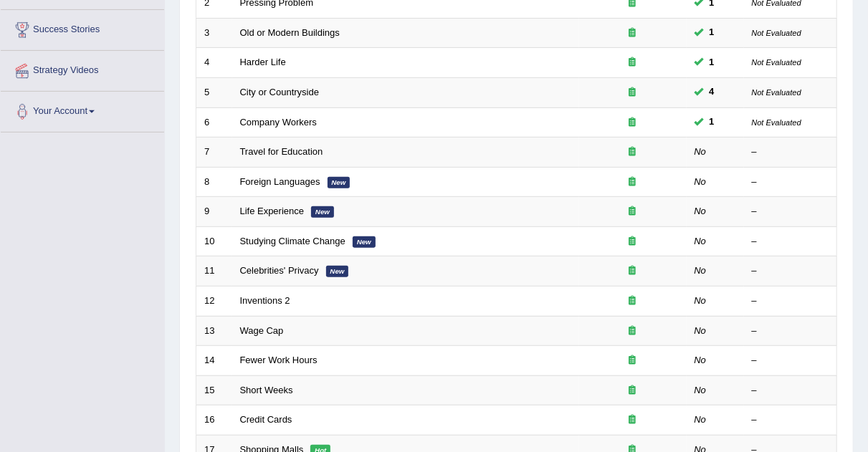  Describe the element at coordinates (215, 271) in the screenshot. I see `td: 11` at that location.